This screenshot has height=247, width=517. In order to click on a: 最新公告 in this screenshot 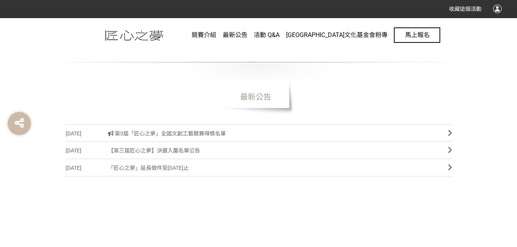, I will do `click(235, 35)`.